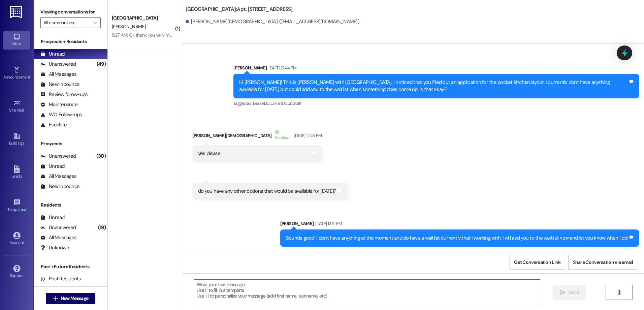 The image size is (644, 310). What do you see at coordinates (71, 143) in the screenshot?
I see `div: Prospects` at bounding box center [71, 143].